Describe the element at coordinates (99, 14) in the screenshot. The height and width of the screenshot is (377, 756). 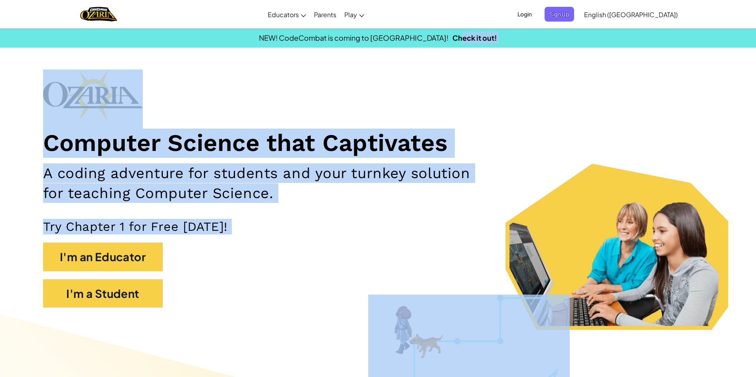
I see `a: Ozaria by CodeCombat logo` at that location.